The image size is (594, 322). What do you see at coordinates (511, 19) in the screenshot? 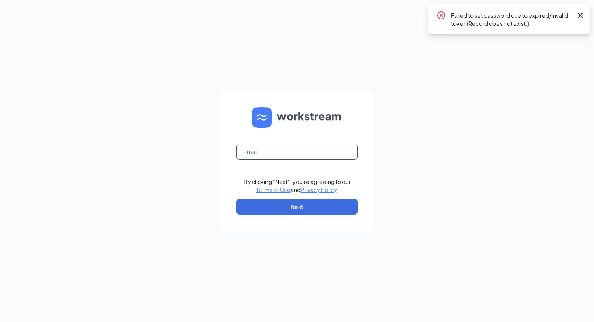
I see `div: Failed to set password due to expired/invalid token(Record does not exist.)` at bounding box center [511, 19].